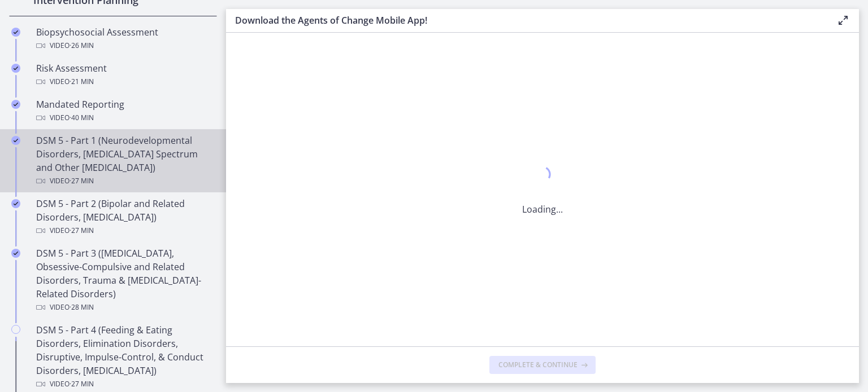 The height and width of the screenshot is (392, 868). Describe the element at coordinates (125, 39) in the screenshot. I see `div: Biopsychosocial Assessment` at that location.